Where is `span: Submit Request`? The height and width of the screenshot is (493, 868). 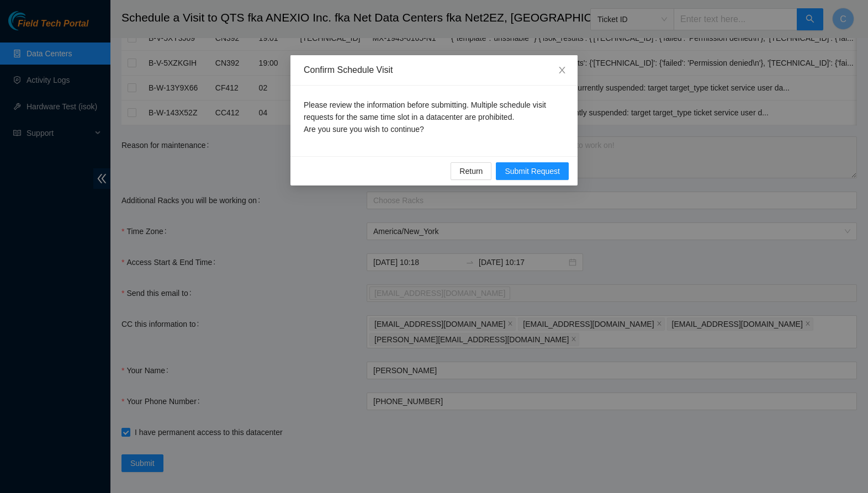
span: Submit Request is located at coordinates (533, 171).